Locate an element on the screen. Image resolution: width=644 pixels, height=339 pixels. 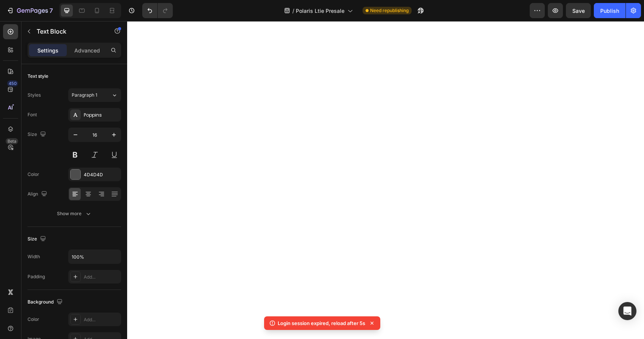
button: Save is located at coordinates (578, 11).